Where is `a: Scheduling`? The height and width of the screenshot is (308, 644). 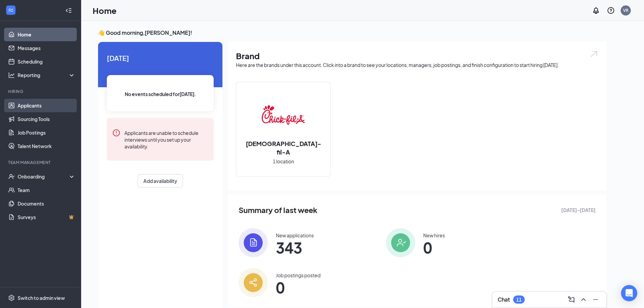
a: Scheduling is located at coordinates (46, 62).